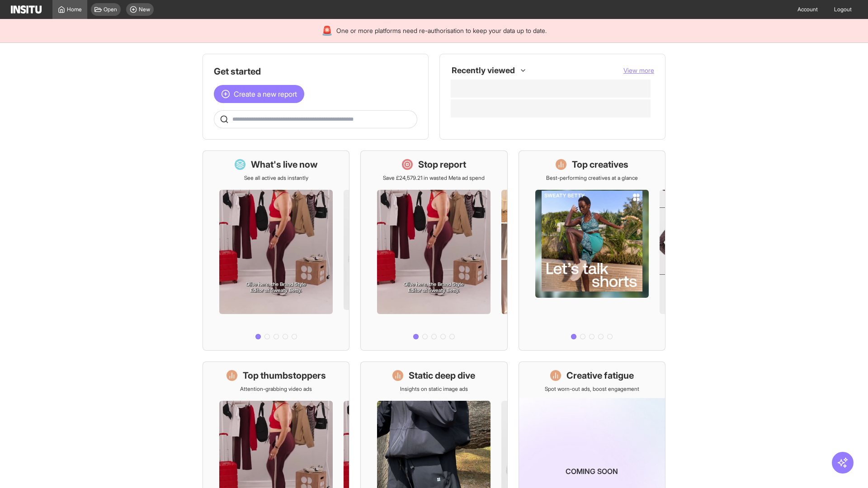 This screenshot has height=488, width=868. What do you see at coordinates (442, 376) in the screenshot?
I see `h1: Static deep dive` at bounding box center [442, 376].